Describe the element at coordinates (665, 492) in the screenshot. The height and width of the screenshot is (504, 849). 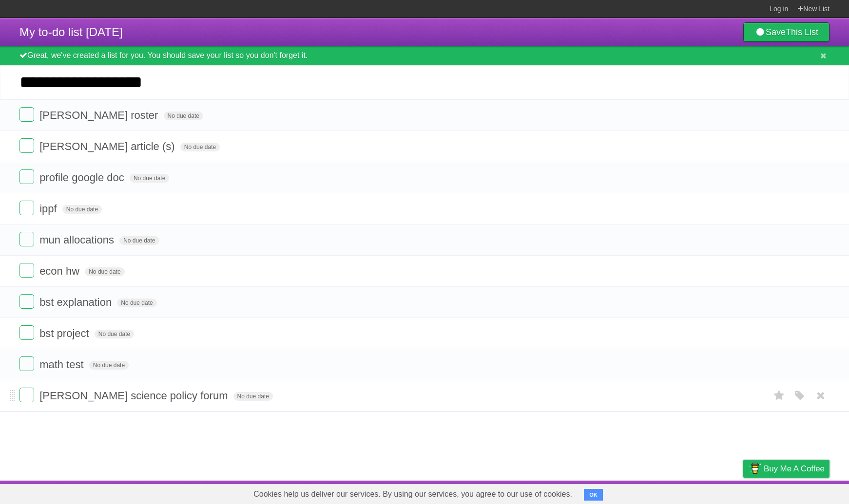
I see `a: Developers` at that location.